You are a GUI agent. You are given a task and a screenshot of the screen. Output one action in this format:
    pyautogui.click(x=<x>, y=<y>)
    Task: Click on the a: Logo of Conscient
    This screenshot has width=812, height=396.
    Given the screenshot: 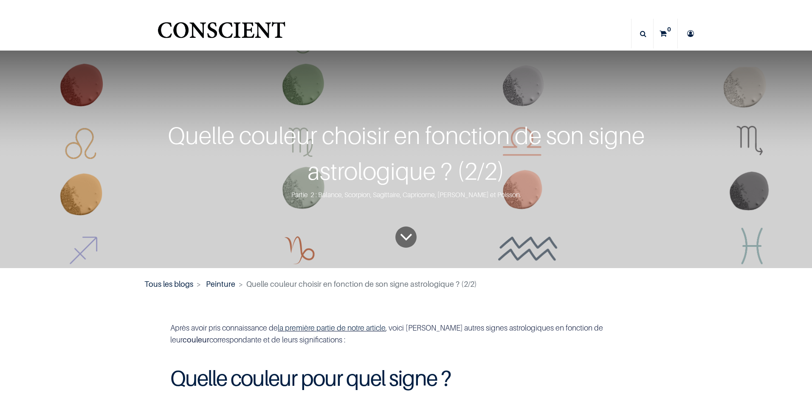 What is the action you would take?
    pyautogui.click(x=221, y=34)
    